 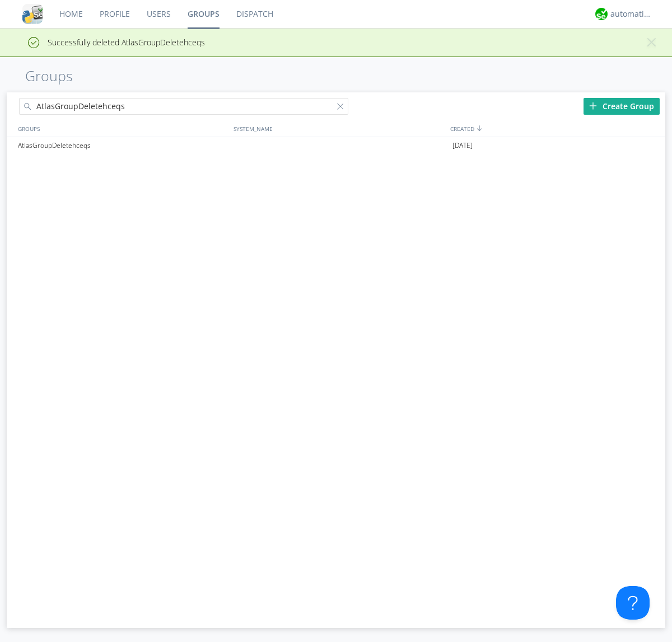 What do you see at coordinates (121, 128) in the screenshot?
I see `div: GROUPS` at bounding box center [121, 128].